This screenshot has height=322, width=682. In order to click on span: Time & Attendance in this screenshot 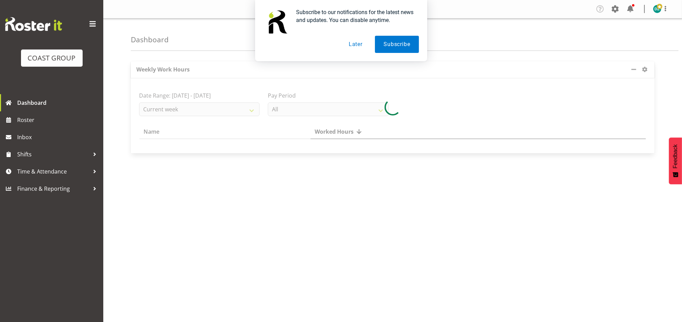, I will do `click(53, 172)`.